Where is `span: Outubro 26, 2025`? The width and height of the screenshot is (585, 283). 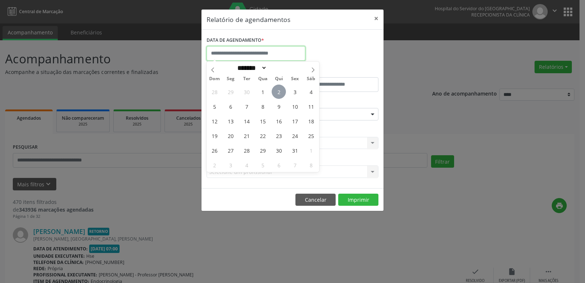
span: Outubro 26, 2025 is located at coordinates (214, 150).